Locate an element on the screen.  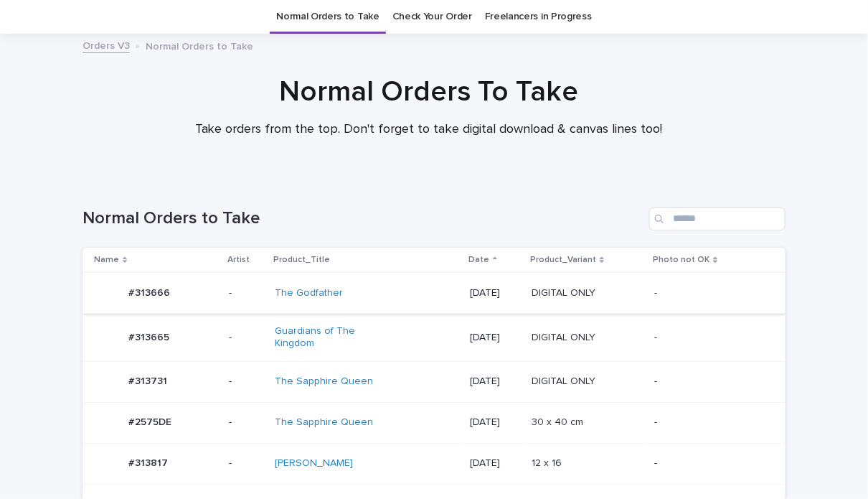
p: 12 x 16 is located at coordinates (548, 461).